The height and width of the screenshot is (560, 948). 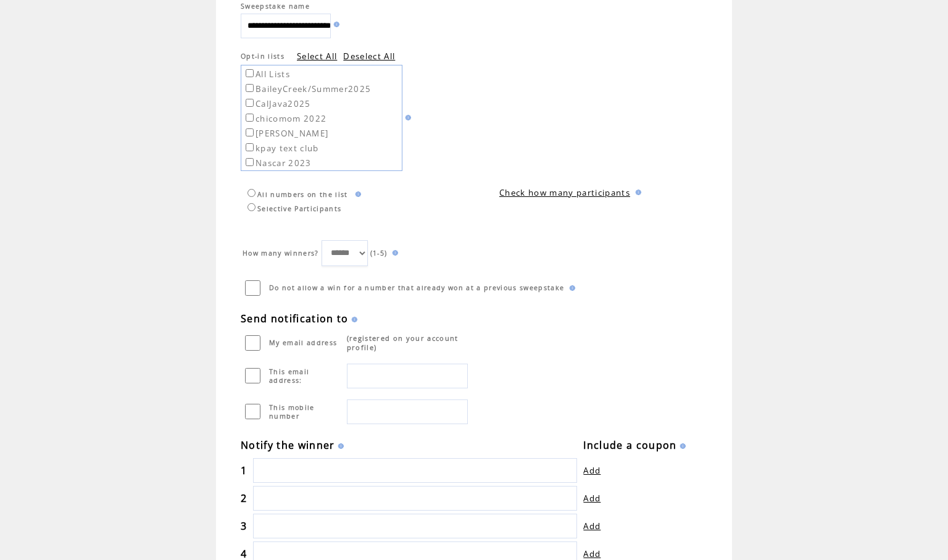 I want to click on input: Nascar 2023, so click(x=249, y=161).